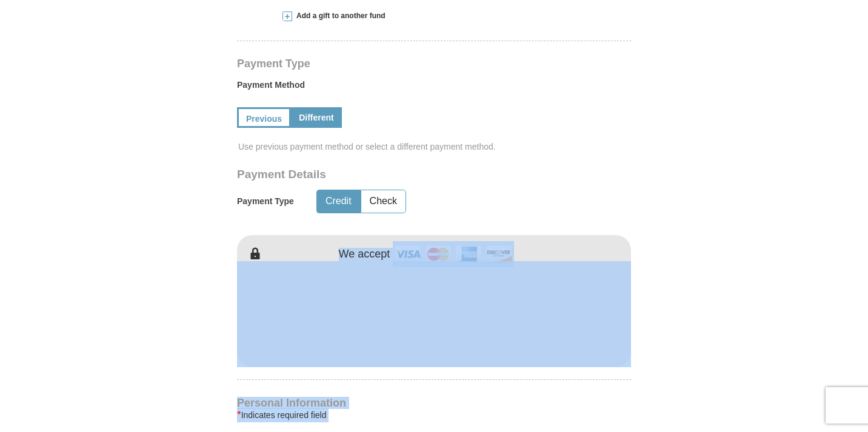 This screenshot has width=868, height=432. Describe the element at coordinates (434, 63) in the screenshot. I see `h4: Payment Type` at that location.